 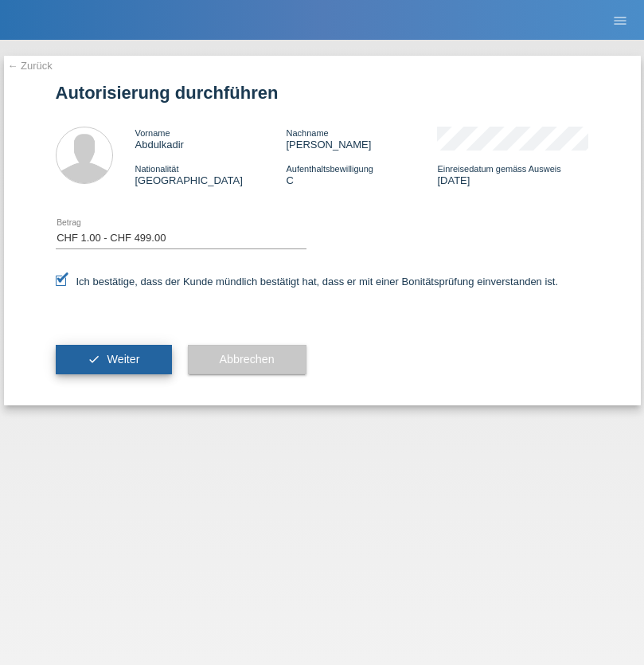 I want to click on label: Ich bestätige, dass der Kunde mündlich bestätigt hat, dass er mit einer Bonitätsprüfung einversta..., so click(x=307, y=281).